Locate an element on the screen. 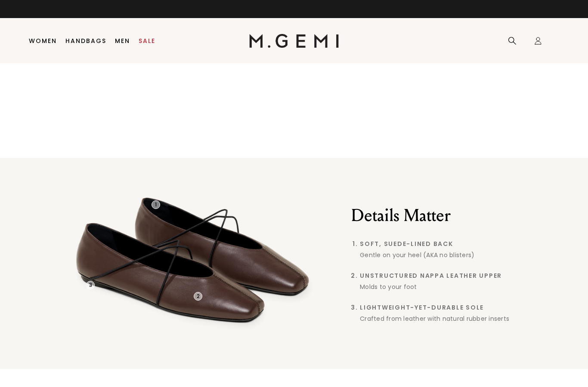  div: Molds to your foot is located at coordinates (442, 287).